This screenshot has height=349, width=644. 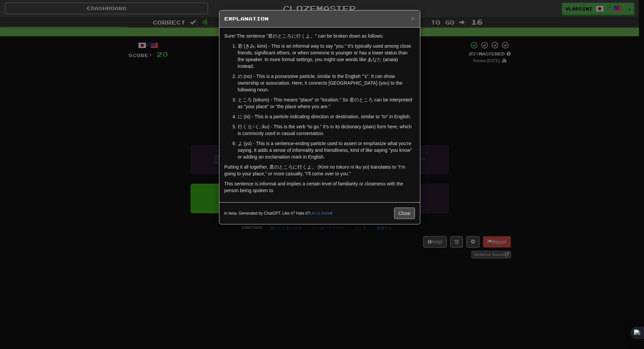 What do you see at coordinates (326, 130) in the screenshot?
I see `p: 行く (いく; iku) - This is the verb “to go.” It’s in its dictionary (plain) form here, which is commo...` at bounding box center [326, 130].